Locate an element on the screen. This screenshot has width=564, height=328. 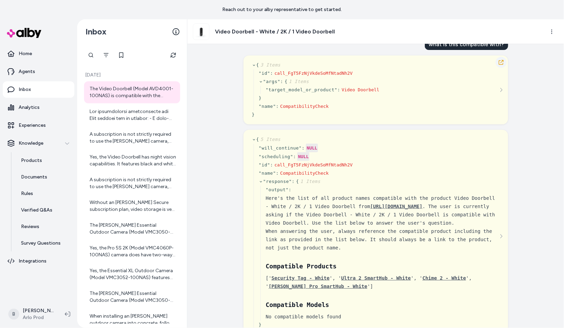
button: Refresh is located at coordinates (173, 55).